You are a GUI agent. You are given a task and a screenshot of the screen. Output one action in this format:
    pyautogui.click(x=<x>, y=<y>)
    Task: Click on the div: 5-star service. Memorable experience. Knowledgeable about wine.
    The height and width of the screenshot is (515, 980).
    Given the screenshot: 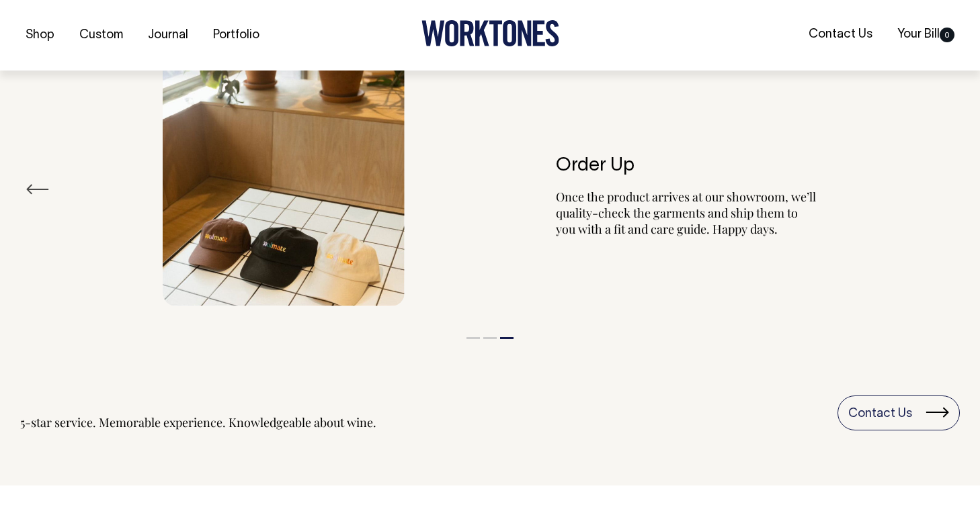 What is the action you would take?
    pyautogui.click(x=198, y=422)
    